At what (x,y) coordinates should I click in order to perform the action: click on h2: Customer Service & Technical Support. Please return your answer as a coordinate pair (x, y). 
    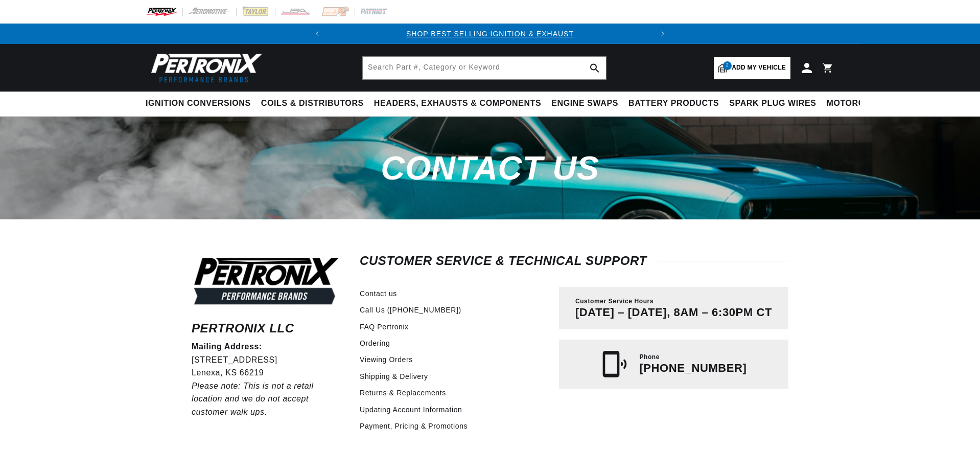
    Looking at the image, I should click on (574, 261).